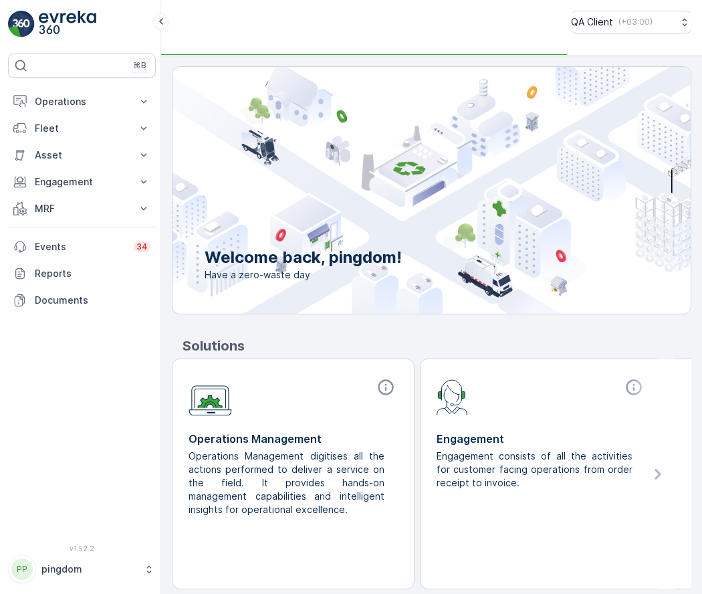  Describe the element at coordinates (140, 66) in the screenshot. I see `p: ⌘B` at that location.